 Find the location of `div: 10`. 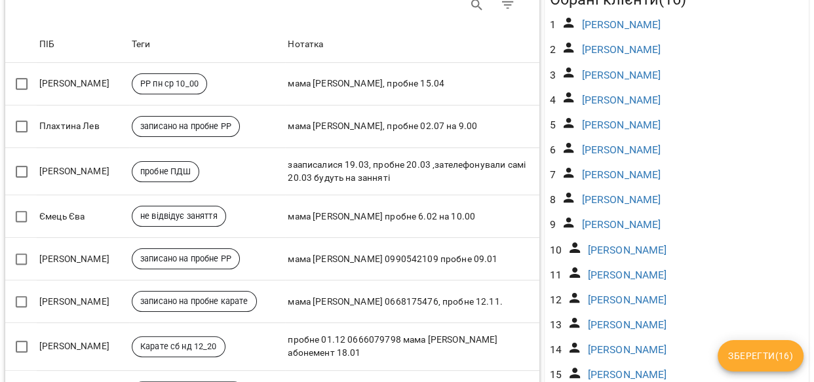

div: 10 is located at coordinates (556, 250).